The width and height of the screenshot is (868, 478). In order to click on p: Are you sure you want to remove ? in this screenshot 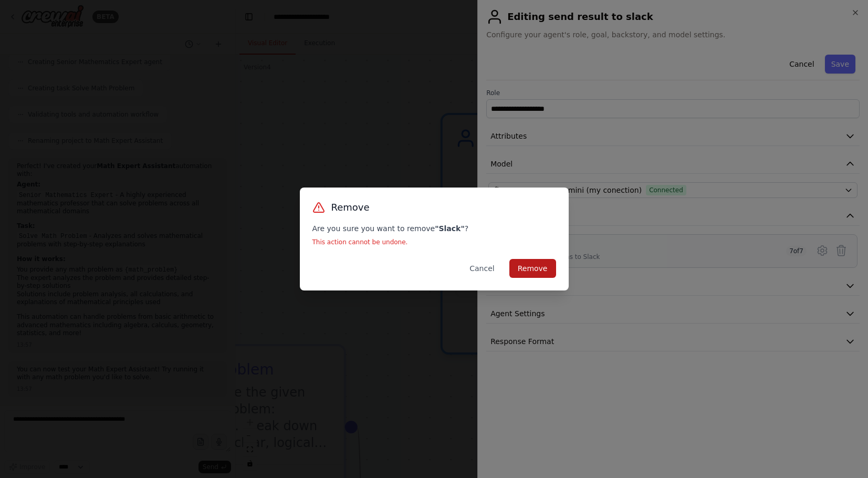, I will do `click(434, 228)`.